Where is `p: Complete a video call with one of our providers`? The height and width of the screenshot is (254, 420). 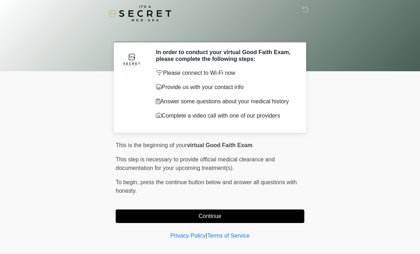
p: Complete a video call with one of our providers is located at coordinates (225, 116).